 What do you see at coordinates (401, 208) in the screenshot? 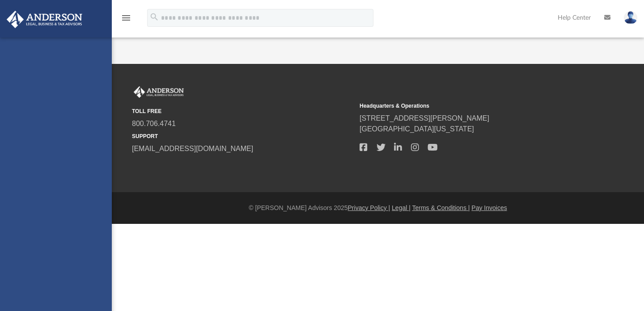
I see `a: Legal |` at bounding box center [401, 208].